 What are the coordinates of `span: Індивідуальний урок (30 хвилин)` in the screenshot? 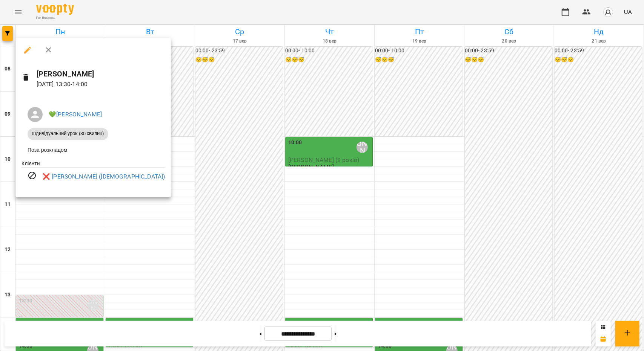 It's located at (68, 134).